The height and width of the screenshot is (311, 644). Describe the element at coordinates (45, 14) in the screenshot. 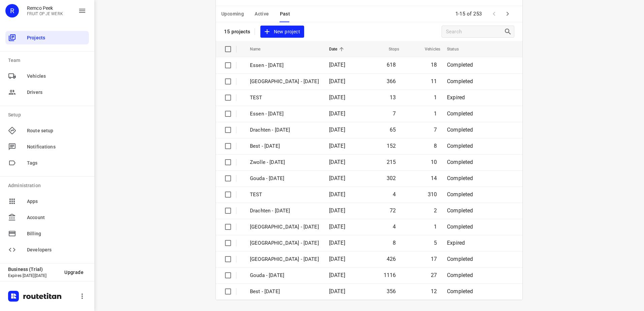

I see `p: FRUIT OP JE WERK` at that location.